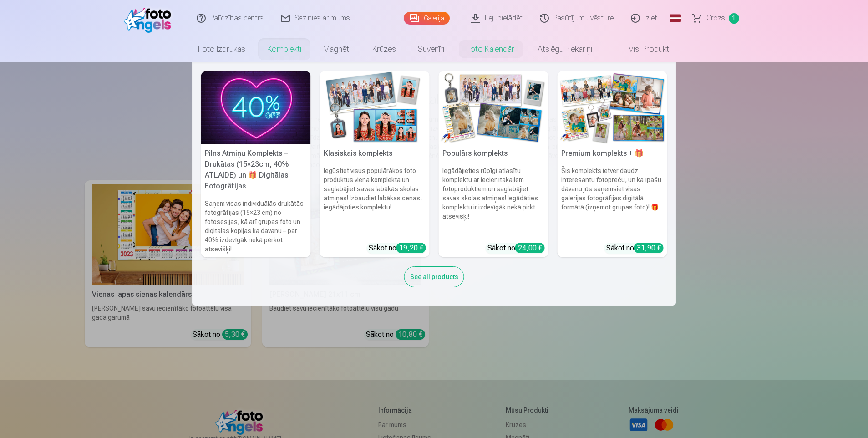 Image resolution: width=868 pixels, height=438 pixels. Describe the element at coordinates (613, 164) in the screenshot. I see `a: Premium komplekts + 🎁 Premium komplekts + 🎁Šis komplekts ietver daudz interesantu fotopreču, un k...` at that location.